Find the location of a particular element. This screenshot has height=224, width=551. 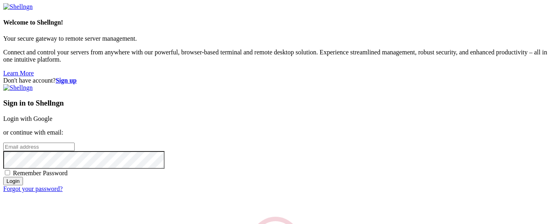

p: or continue with email: is located at coordinates (276, 133).